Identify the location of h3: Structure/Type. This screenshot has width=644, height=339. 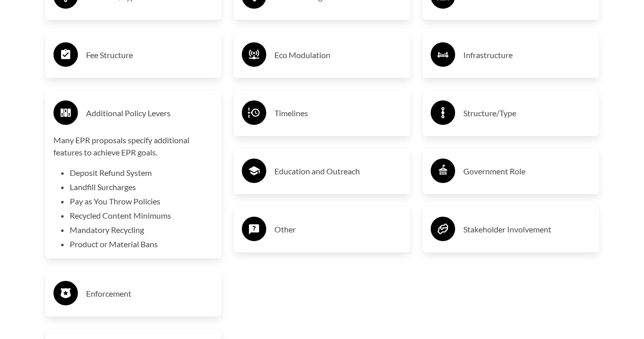
(527, 113).